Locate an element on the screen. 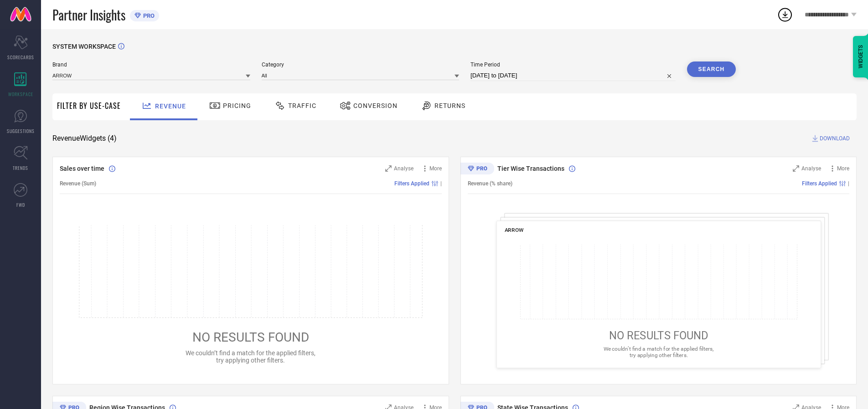  span: Category is located at coordinates (361, 64).